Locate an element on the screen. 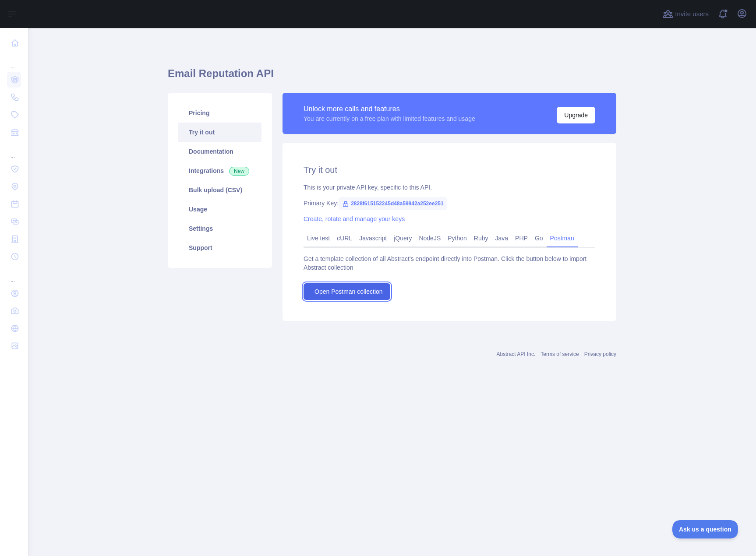 The width and height of the screenshot is (756, 556). span: 2828f615152245d48a59942a252ee251 is located at coordinates (392, 204).